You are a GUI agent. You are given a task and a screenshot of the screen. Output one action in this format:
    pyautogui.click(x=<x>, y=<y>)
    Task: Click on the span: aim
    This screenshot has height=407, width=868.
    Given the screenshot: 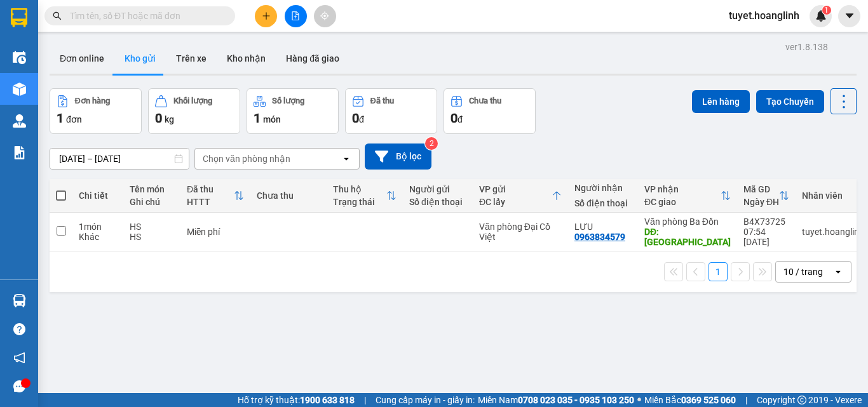 What is the action you would take?
    pyautogui.click(x=325, y=16)
    